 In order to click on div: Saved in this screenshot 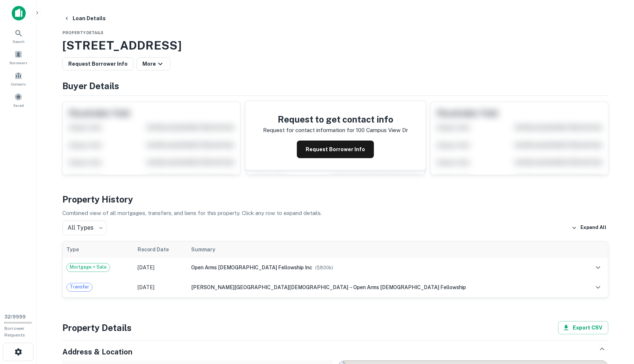, I will do `click(18, 100)`.